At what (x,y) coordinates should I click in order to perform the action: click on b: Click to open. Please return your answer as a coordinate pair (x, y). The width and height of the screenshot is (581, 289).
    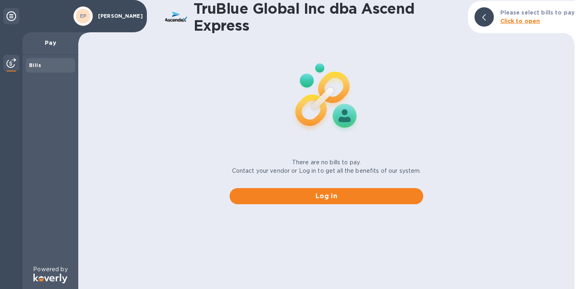
    Looking at the image, I should click on (520, 21).